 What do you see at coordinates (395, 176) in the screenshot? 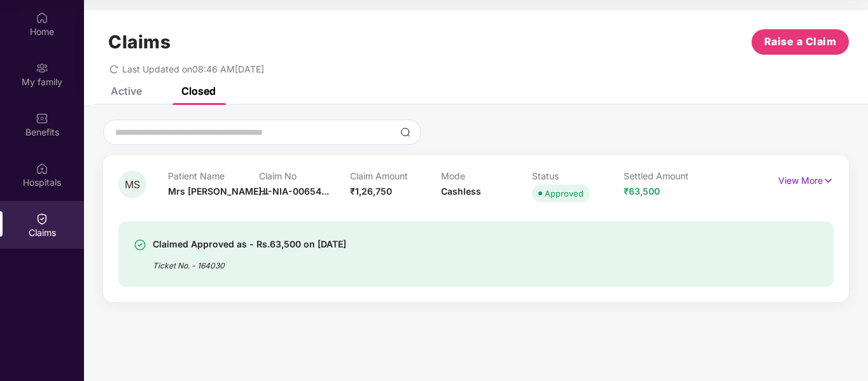
I see `p: Claim Amount` at bounding box center [395, 176].